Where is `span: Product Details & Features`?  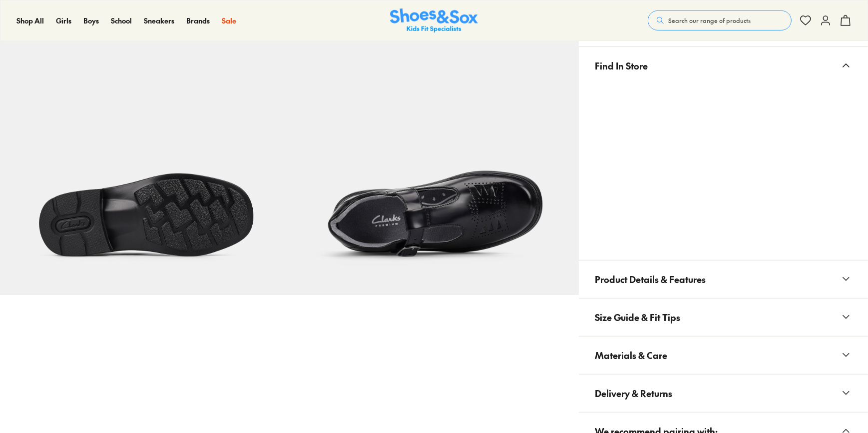
span: Product Details & Features is located at coordinates (650, 279).